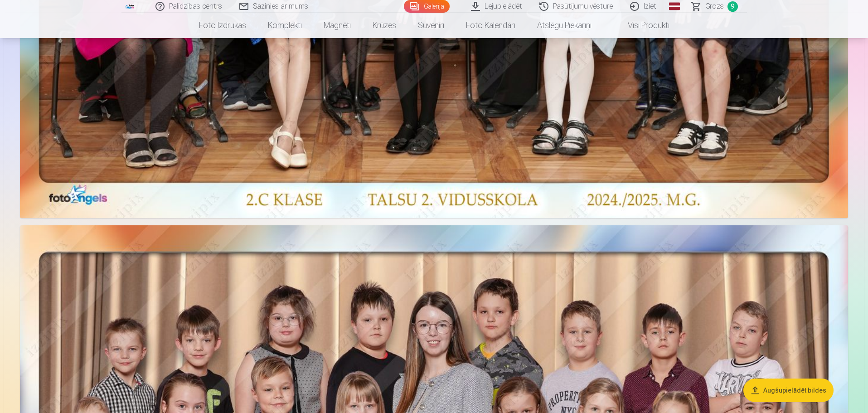  Describe the element at coordinates (565, 25) in the screenshot. I see `a: Atslēgu piekariņi` at that location.